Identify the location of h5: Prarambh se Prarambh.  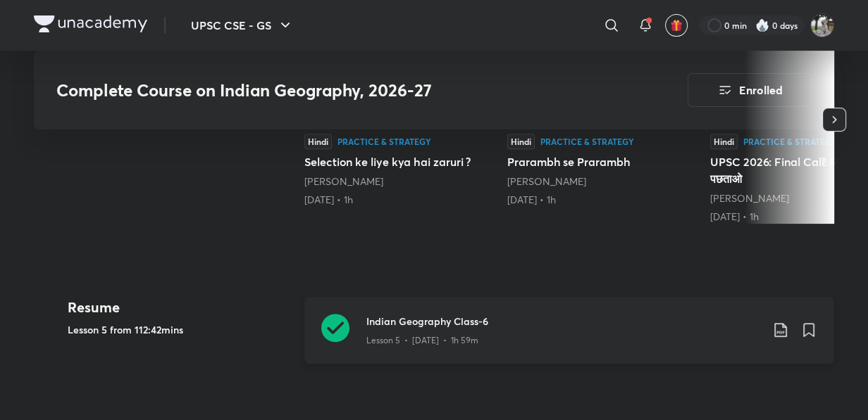
(603, 162).